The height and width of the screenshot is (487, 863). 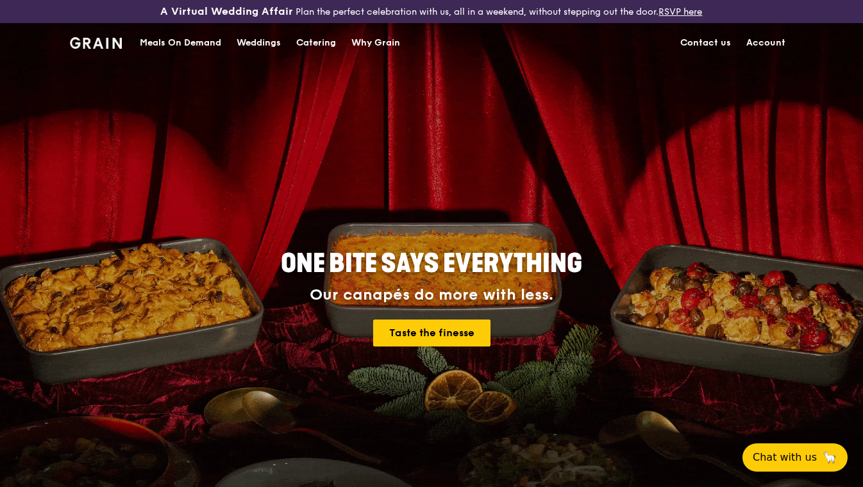 I want to click on a: Taste the finesse, so click(x=431, y=333).